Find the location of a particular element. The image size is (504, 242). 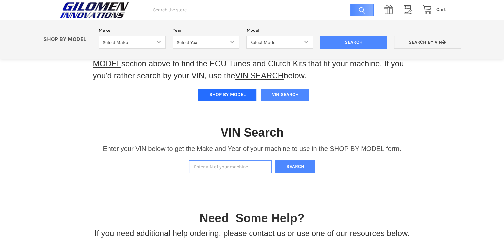

input: Enter VIN of your machine is located at coordinates (230, 167).